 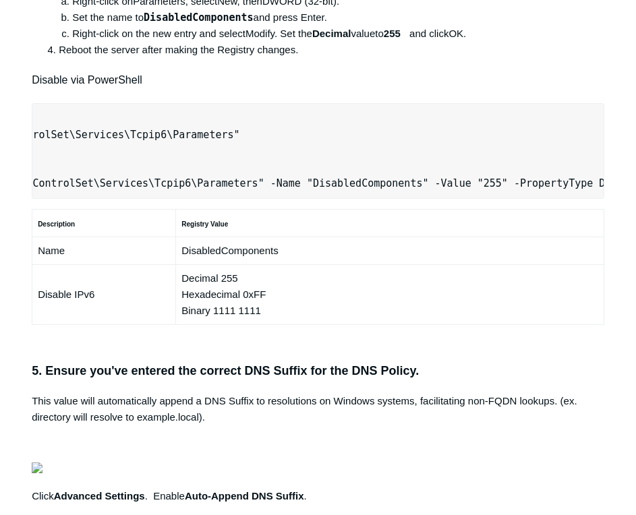 What do you see at coordinates (390, 294) in the screenshot?
I see `td: Decimal 255 Hexadecimal 0xFF Binary 1111 1111` at bounding box center [390, 294].